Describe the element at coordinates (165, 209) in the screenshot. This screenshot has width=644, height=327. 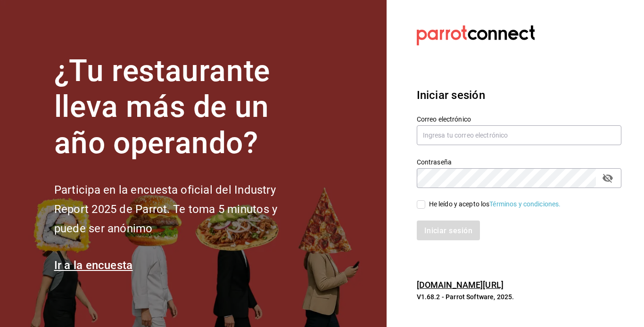
I see `font: Participa en la encuesta oficial del Industry Report 2025 de Parrot. Te toma 5 minutos y puede se...` at that location.